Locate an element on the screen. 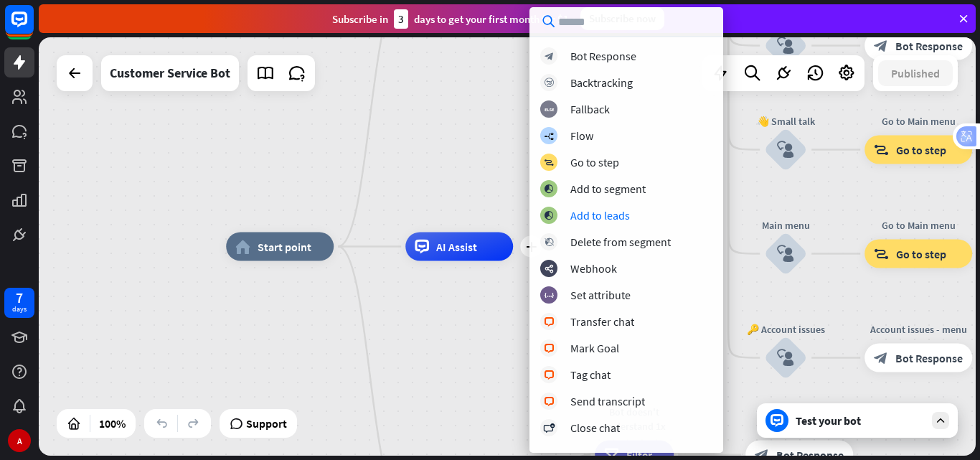 The image size is (980, 460). div: Mark Goal is located at coordinates (595, 348).